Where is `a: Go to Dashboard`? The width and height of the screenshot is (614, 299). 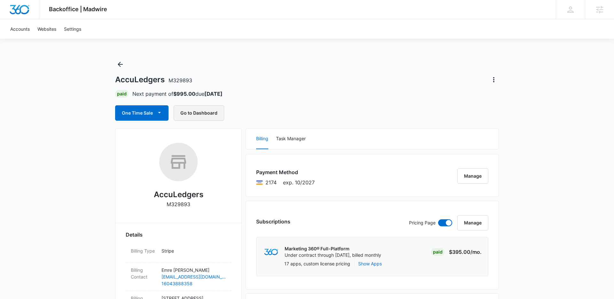 a: Go to Dashboard is located at coordinates (199, 113).